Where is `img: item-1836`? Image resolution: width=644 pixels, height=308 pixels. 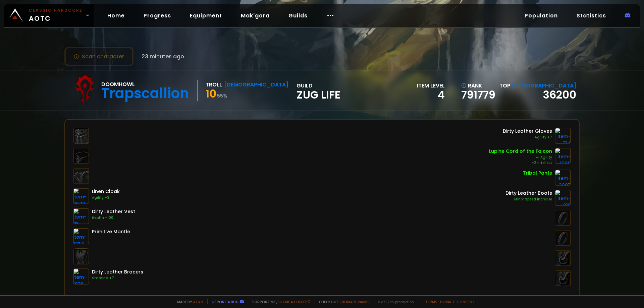 img: item-1836 is located at coordinates (81, 277).